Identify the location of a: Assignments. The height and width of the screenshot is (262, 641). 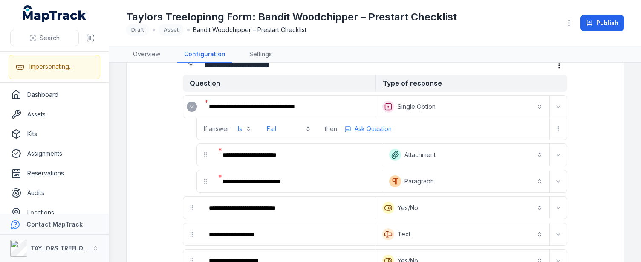
(54, 153).